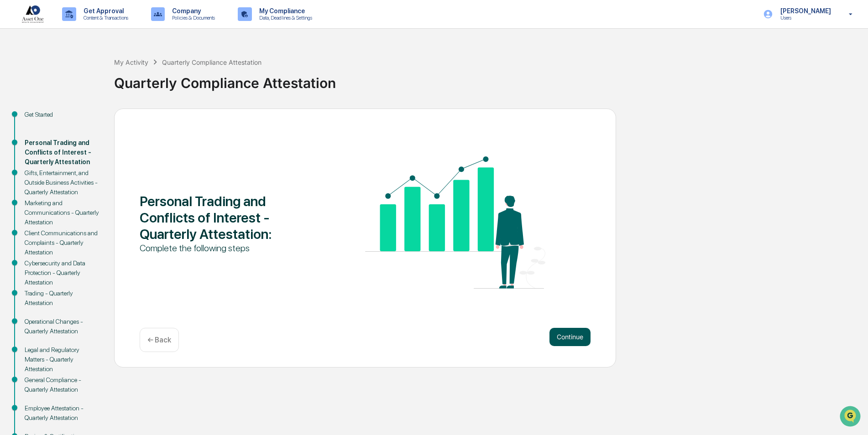 The image size is (868, 435). Describe the element at coordinates (192, 11) in the screenshot. I see `p: Company` at that location.